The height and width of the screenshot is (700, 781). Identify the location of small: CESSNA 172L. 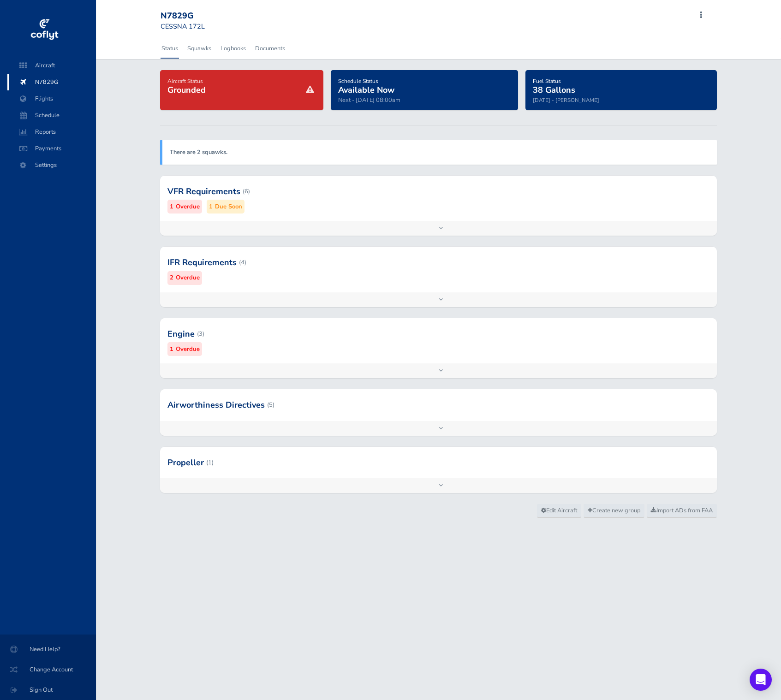
(183, 26).